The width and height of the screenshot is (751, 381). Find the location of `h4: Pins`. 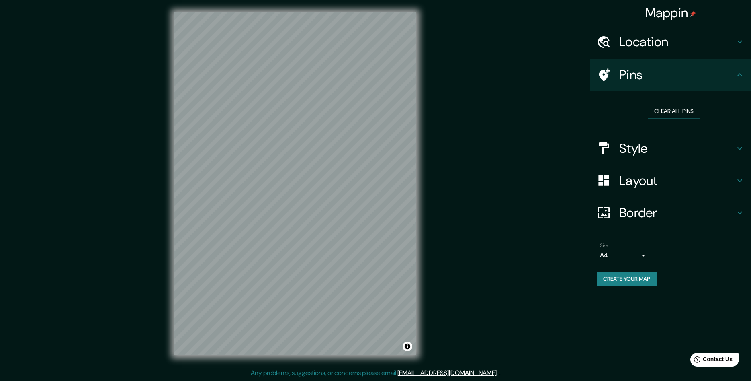

h4: Pins is located at coordinates (677, 75).